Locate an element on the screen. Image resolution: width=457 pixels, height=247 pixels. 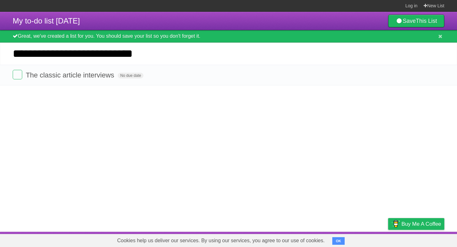
a: Suggest a feature is located at coordinates (425, 239).